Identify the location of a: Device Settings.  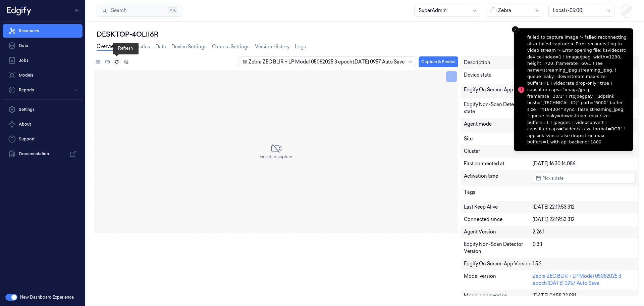
(189, 47).